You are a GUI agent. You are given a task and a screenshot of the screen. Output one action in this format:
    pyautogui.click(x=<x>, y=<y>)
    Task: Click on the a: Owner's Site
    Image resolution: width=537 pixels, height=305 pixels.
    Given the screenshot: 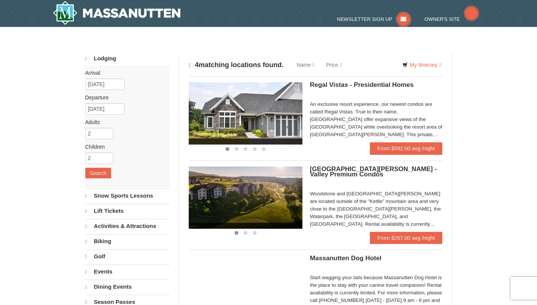 What is the action you would take?
    pyautogui.click(x=452, y=19)
    